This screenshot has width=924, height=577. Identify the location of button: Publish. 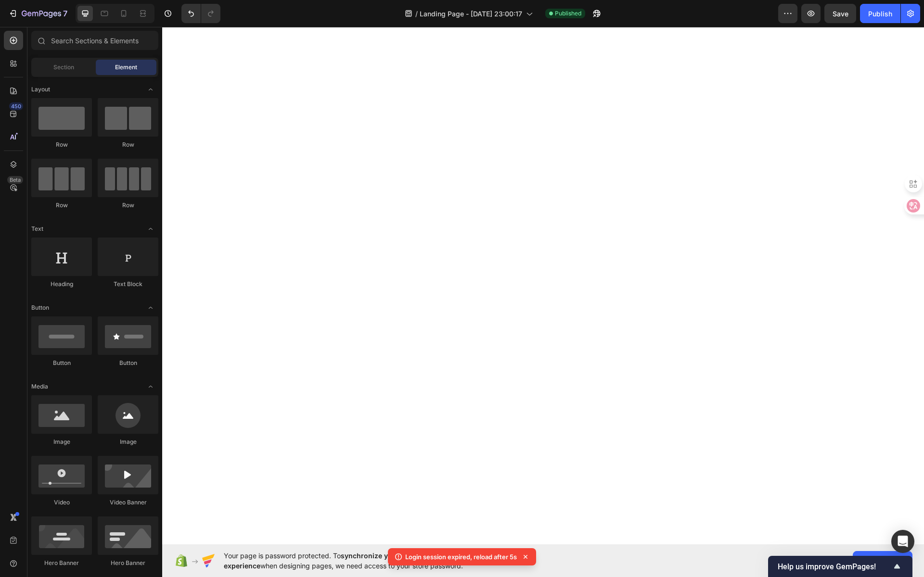
(880, 13).